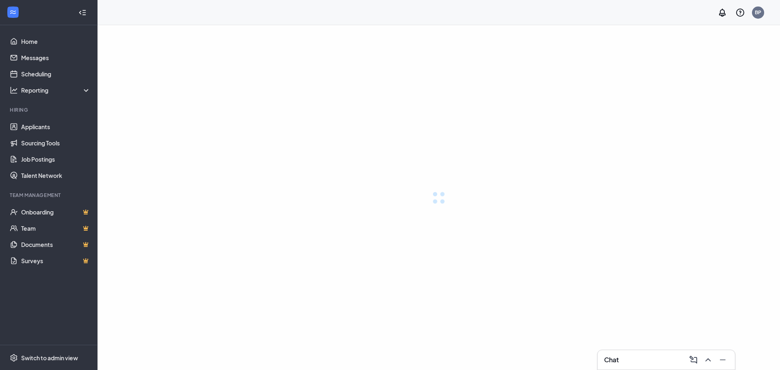 The width and height of the screenshot is (780, 370). What do you see at coordinates (56, 245) in the screenshot?
I see `a: DocumentsCrown` at bounding box center [56, 245].